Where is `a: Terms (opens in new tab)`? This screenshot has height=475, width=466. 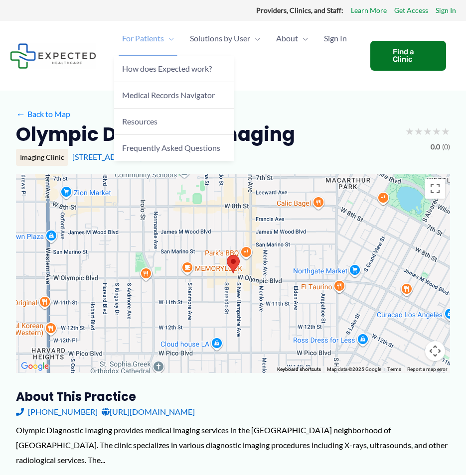
a: Terms (opens in new tab) is located at coordinates (394, 369).